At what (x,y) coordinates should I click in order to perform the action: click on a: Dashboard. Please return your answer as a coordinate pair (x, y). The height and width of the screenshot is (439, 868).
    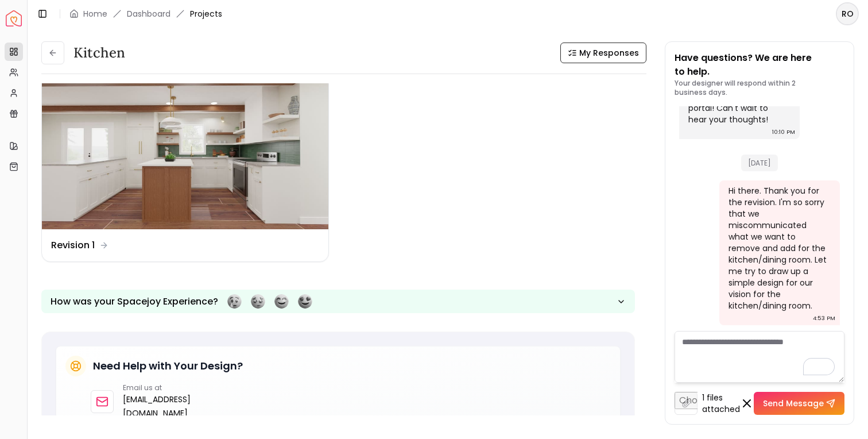
    Looking at the image, I should click on (148, 14).